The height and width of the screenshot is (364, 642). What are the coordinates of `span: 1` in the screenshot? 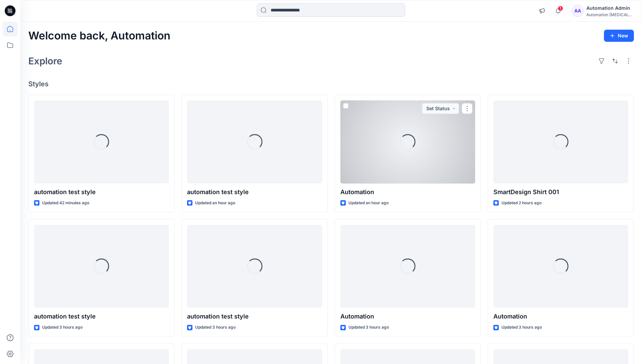 It's located at (561, 8).